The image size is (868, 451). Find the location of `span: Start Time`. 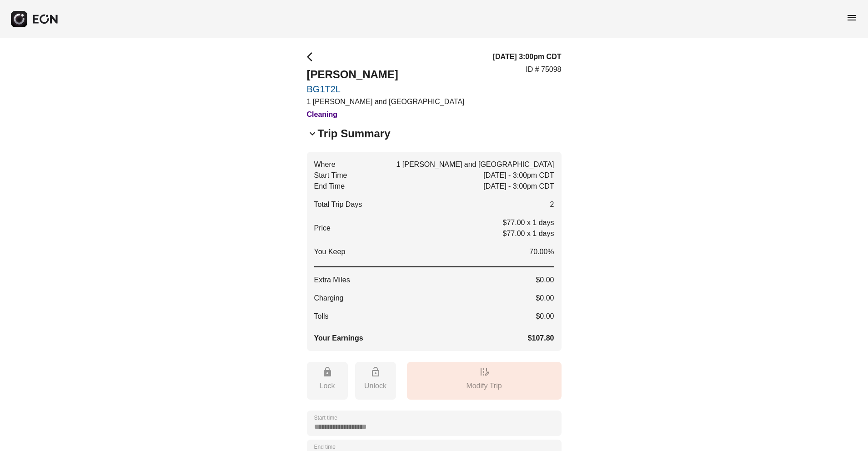

span: Start Time is located at coordinates (330, 175).